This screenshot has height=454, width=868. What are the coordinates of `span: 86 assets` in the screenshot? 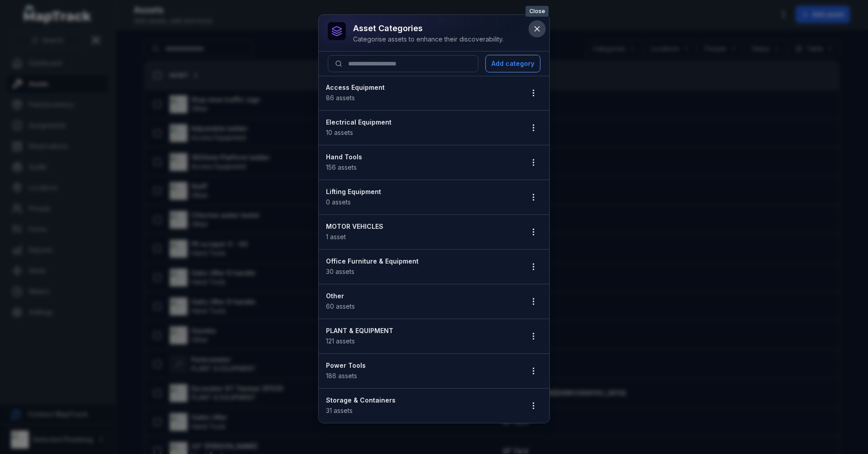 It's located at (340, 98).